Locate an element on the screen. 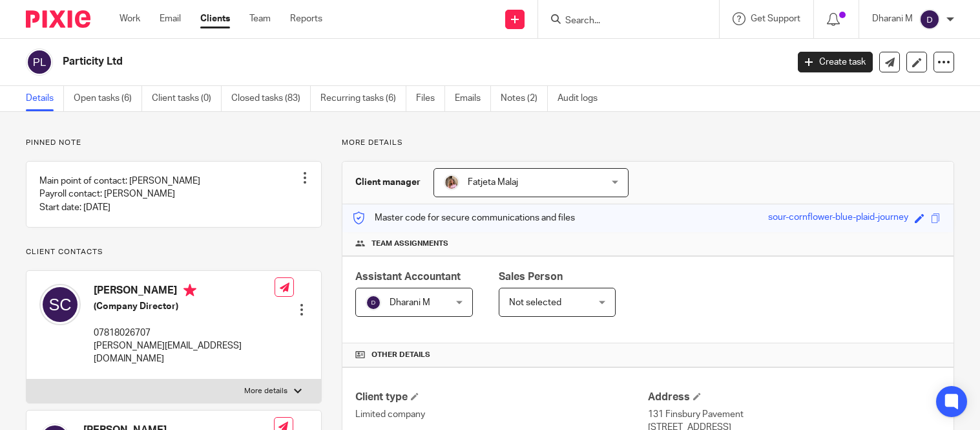 The width and height of the screenshot is (980, 430). p: 07818026707 is located at coordinates (184, 333).